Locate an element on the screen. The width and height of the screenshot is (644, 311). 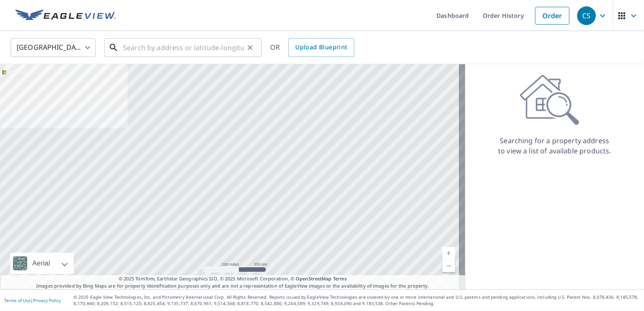
div: OR is located at coordinates (312, 48).